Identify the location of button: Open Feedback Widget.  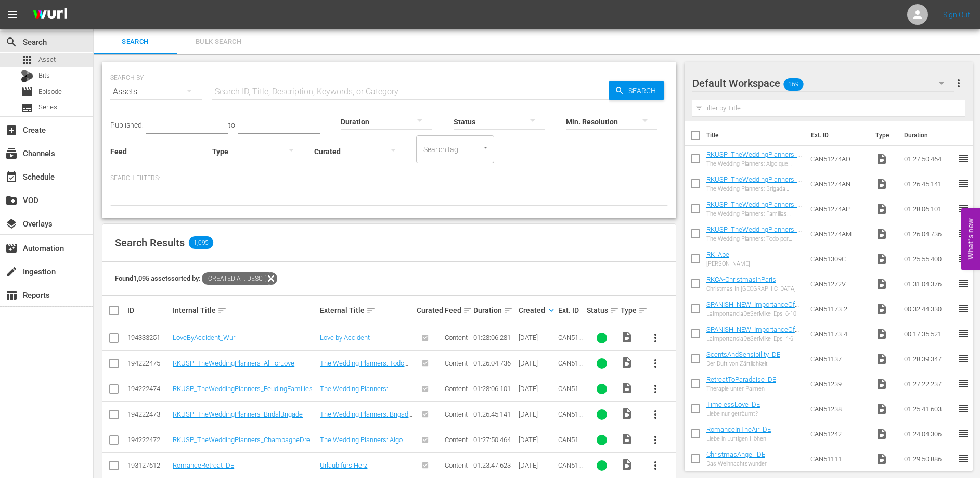
(971, 239).